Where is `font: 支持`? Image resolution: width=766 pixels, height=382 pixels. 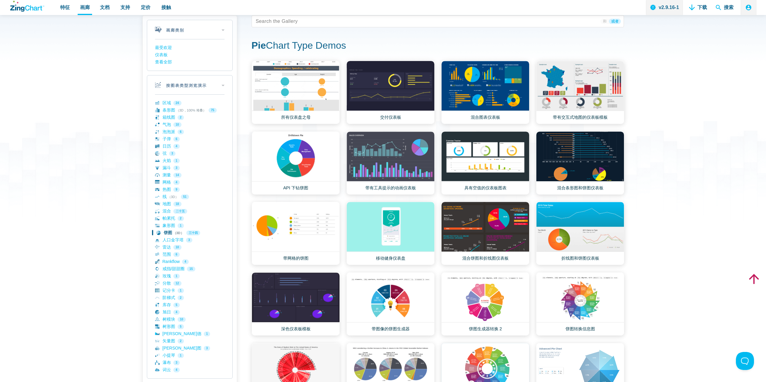
font: 支持 is located at coordinates (125, 7).